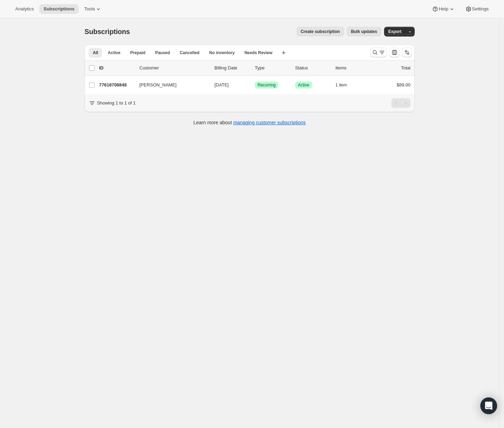 Image resolution: width=504 pixels, height=428 pixels. I want to click on span: Recurring, so click(266, 85).